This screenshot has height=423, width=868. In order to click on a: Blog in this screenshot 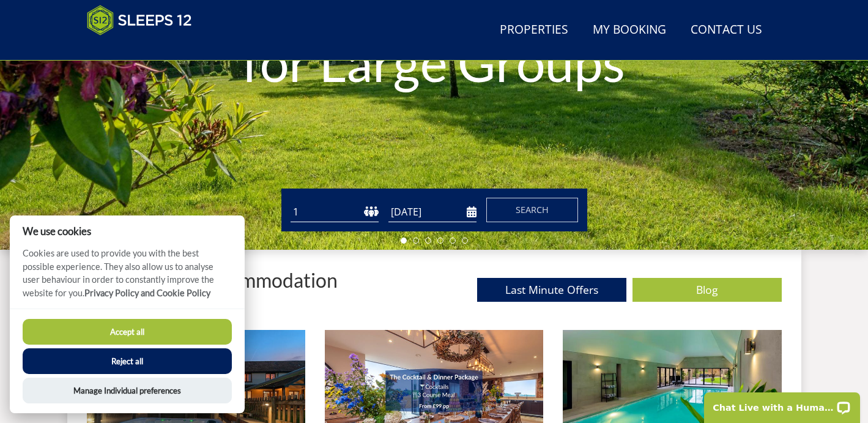, I will do `click(707, 289)`.